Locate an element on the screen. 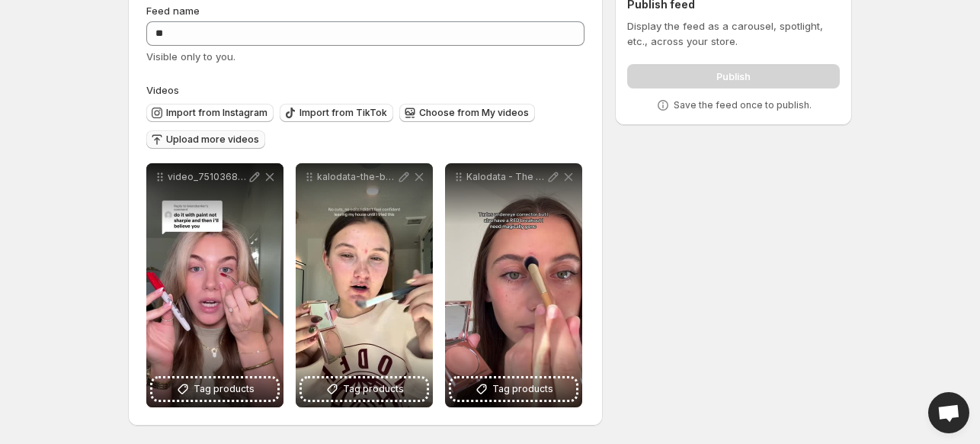  span: Import from Instagram is located at coordinates (216, 113).